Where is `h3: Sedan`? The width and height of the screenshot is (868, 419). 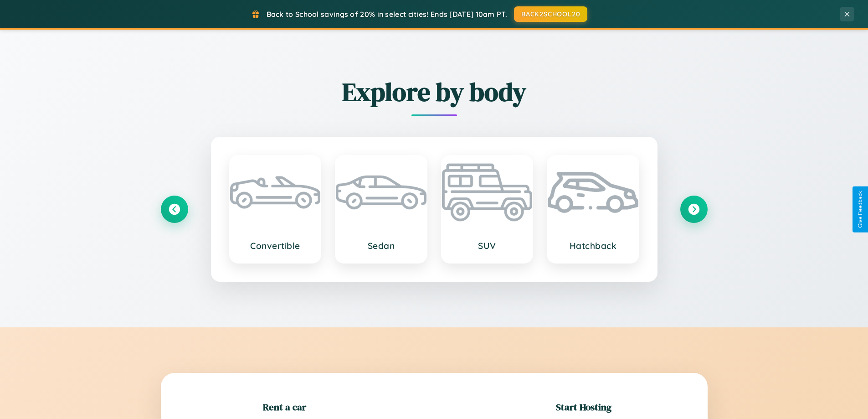
h3: Sedan is located at coordinates (381, 246).